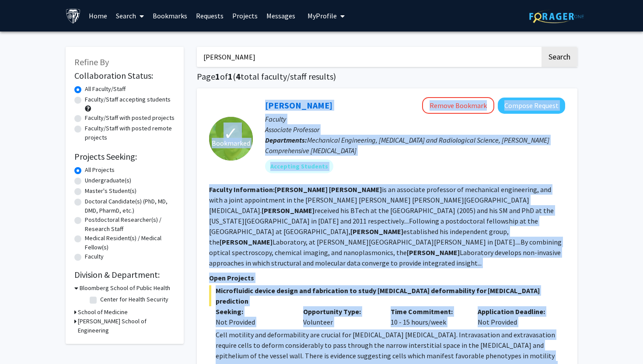 Image resolution: width=643 pixels, height=364 pixels. I want to click on img: ForagerOne Logo, so click(557, 16).